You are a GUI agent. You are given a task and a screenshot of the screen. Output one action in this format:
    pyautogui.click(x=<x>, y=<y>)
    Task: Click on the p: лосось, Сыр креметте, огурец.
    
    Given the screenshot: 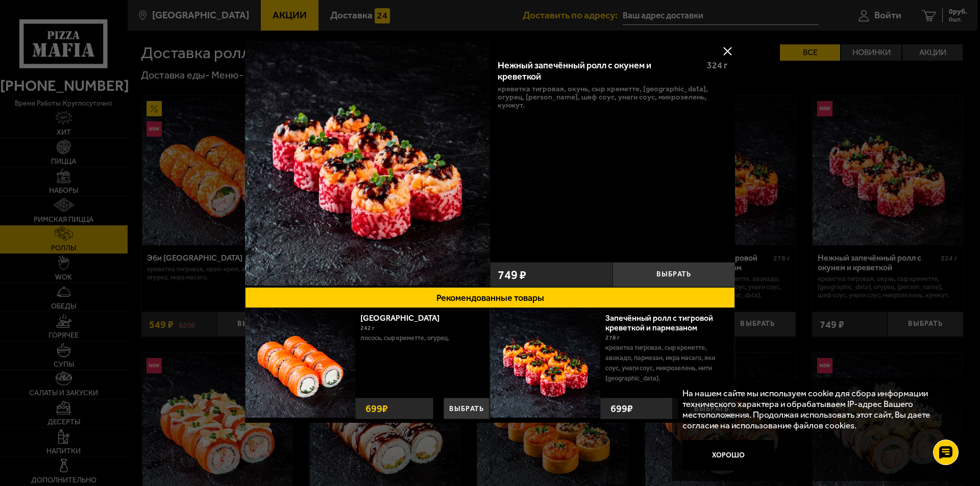 What is the action you would take?
    pyautogui.click(x=421, y=338)
    